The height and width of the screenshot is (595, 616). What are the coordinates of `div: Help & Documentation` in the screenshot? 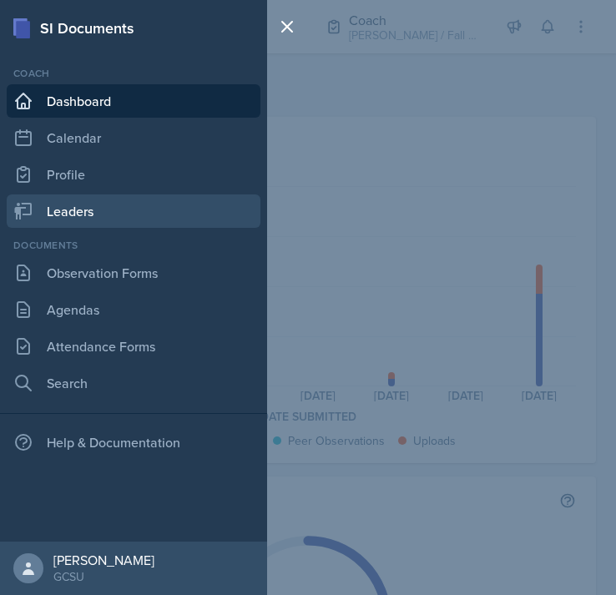 It's located at (133, 442).